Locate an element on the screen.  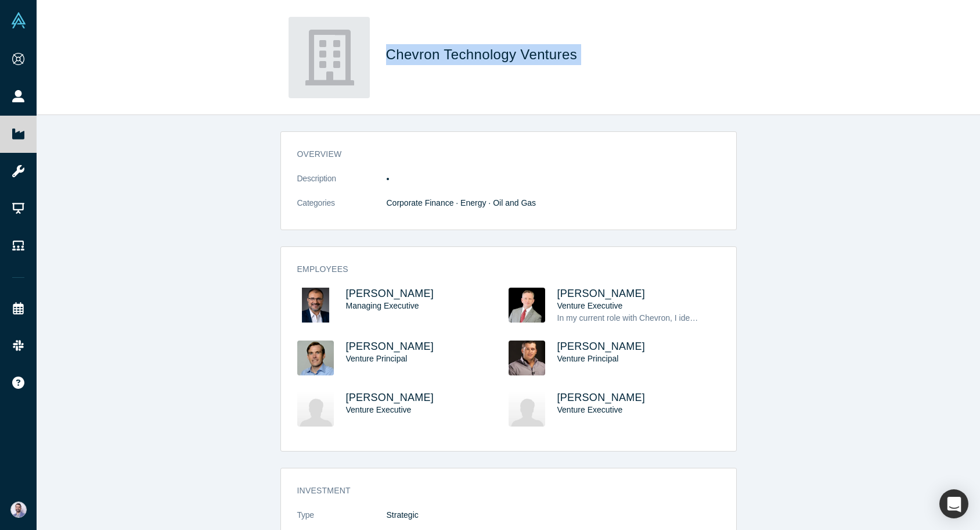
span: Corporate Finance · Energy · Oil and Gas is located at coordinates (462, 203).